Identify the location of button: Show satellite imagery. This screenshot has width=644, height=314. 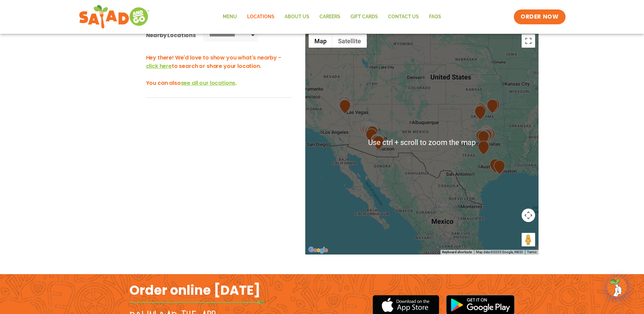
(349, 41).